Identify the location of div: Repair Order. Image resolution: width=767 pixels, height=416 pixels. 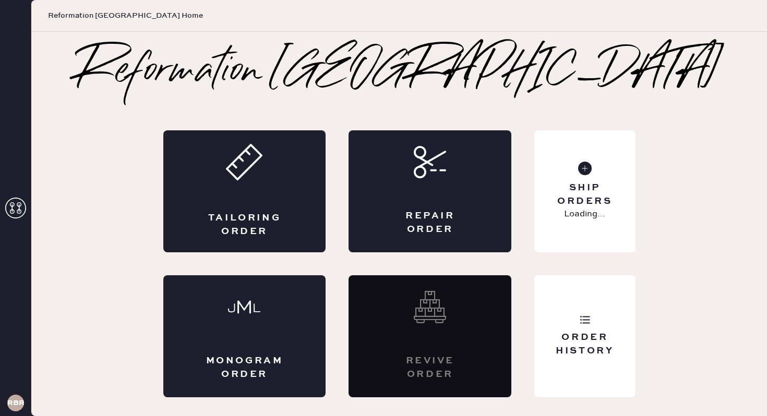
(430, 223).